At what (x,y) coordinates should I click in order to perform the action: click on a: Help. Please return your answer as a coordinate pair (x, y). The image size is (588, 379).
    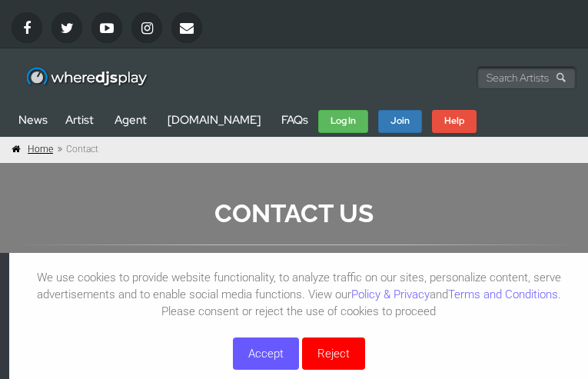
    Looking at the image, I should click on (454, 121).